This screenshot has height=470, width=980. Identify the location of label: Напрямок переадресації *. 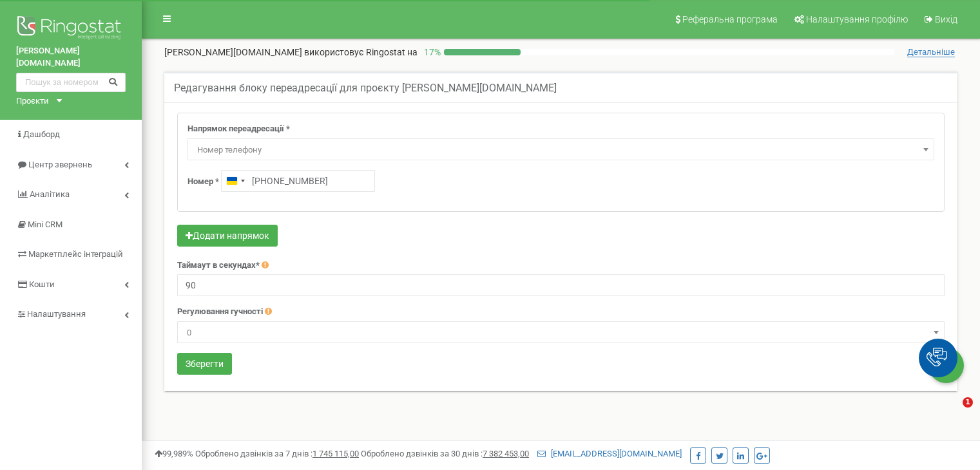
(238, 129).